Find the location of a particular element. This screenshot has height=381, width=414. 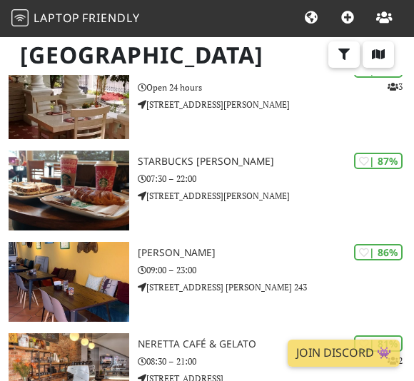

img: Bistrot Monraz House is located at coordinates (69, 99).